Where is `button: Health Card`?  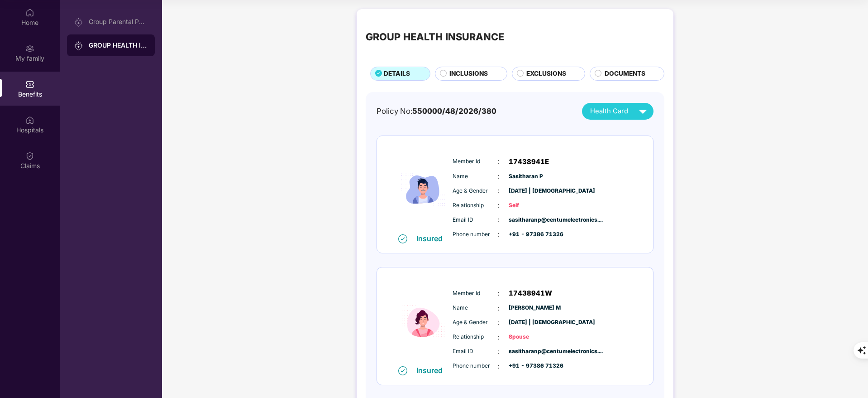 button: Health Card is located at coordinates (618, 111).